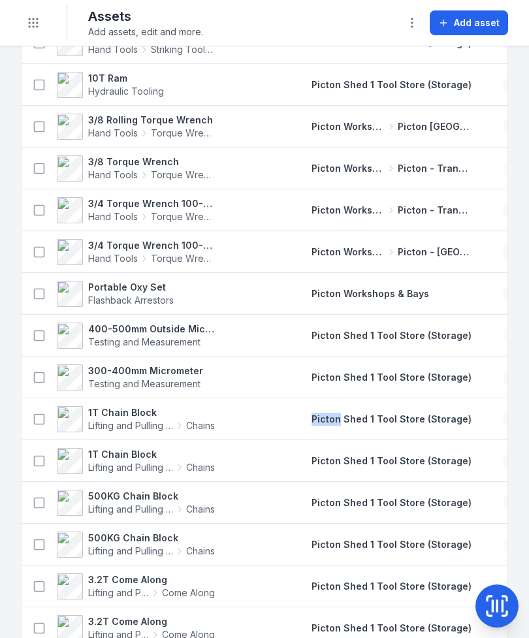 This screenshot has height=638, width=529. What do you see at coordinates (146, 16) in the screenshot?
I see `h2: Assets` at bounding box center [146, 16].